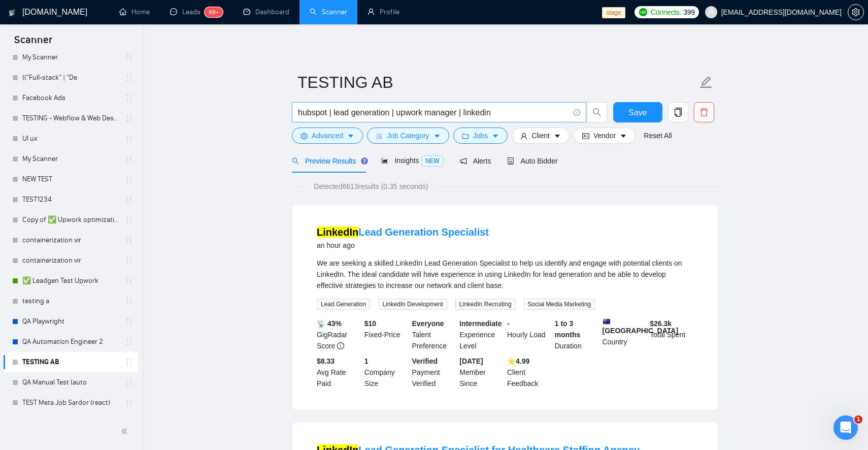  I want to click on div: Member Since, so click(481, 372).